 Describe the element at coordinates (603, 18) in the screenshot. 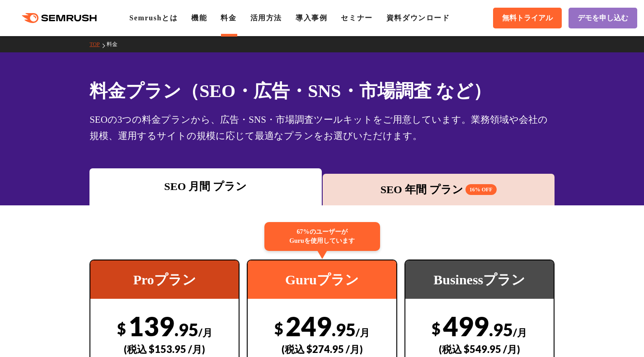

I see `span: デモを申し込む` at that location.